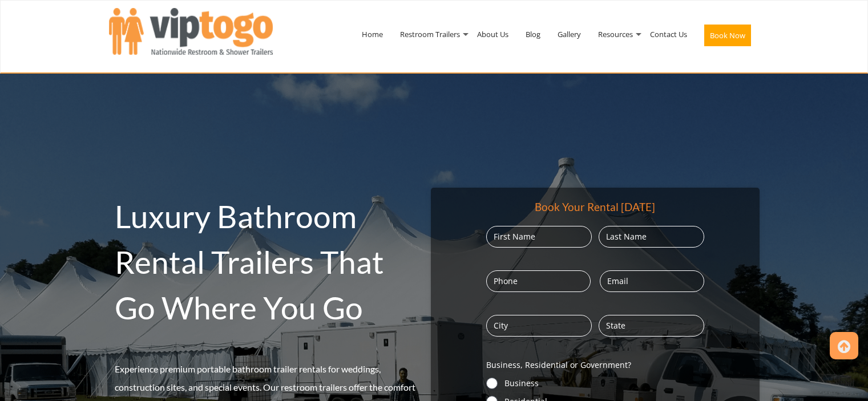  Describe the element at coordinates (727, 37) in the screenshot. I see `a: Book Now` at that location.